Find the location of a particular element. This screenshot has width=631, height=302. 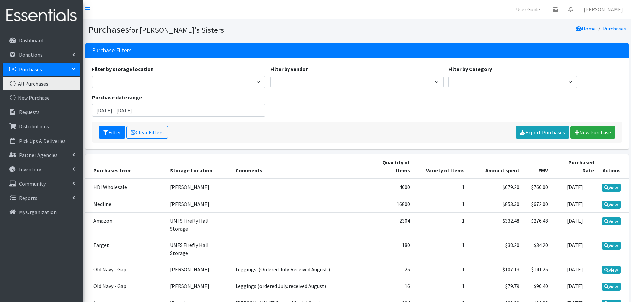

h1: Purchases is located at coordinates (221, 29).